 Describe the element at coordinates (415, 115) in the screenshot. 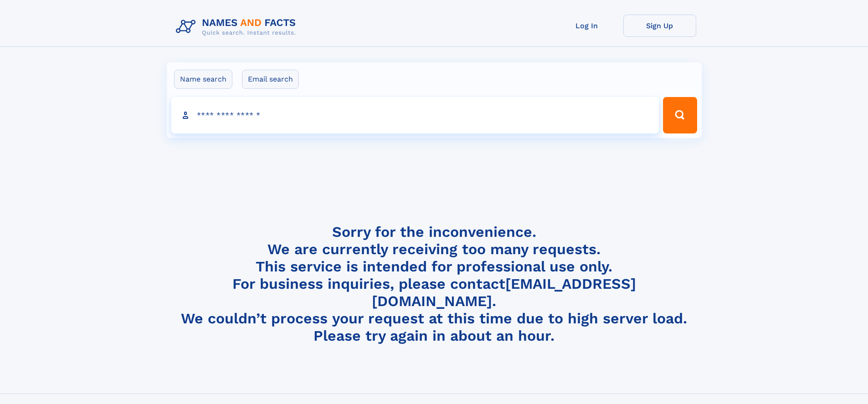

I see `input: search input` at that location.